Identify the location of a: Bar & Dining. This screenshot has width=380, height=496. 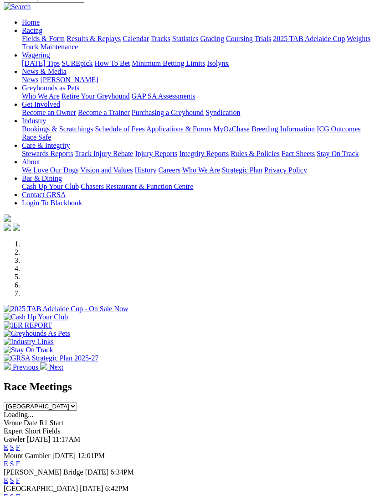
(42, 178).